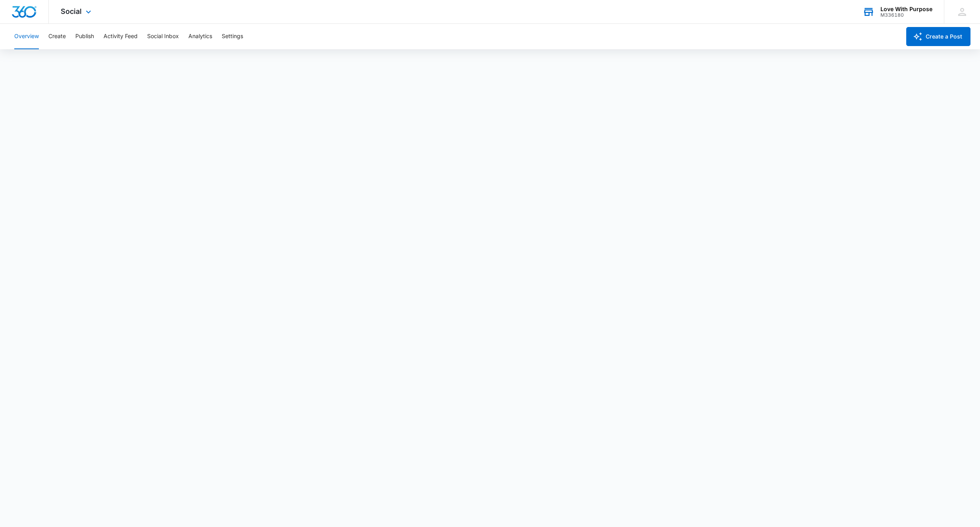 This screenshot has height=527, width=980. Describe the element at coordinates (57, 36) in the screenshot. I see `button: Create` at that location.